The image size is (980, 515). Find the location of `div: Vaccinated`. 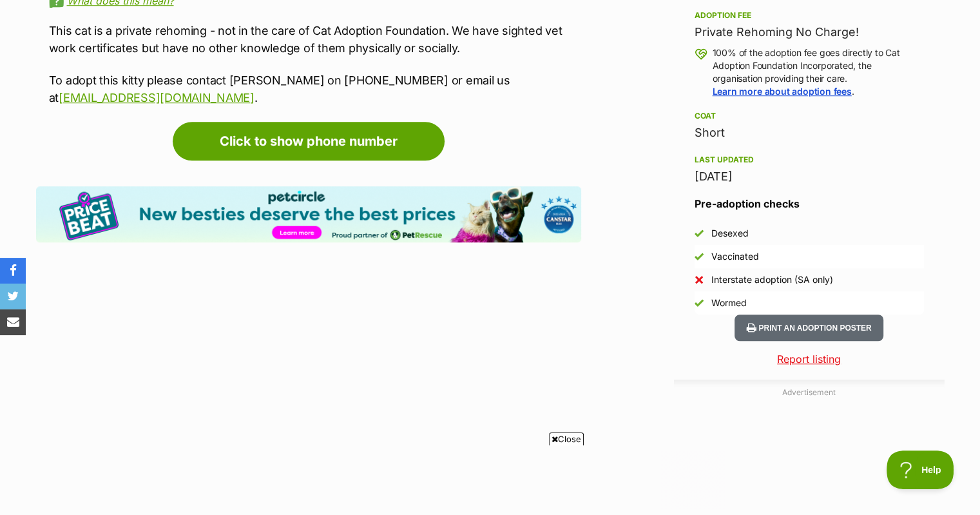

div: Vaccinated is located at coordinates (736, 257).